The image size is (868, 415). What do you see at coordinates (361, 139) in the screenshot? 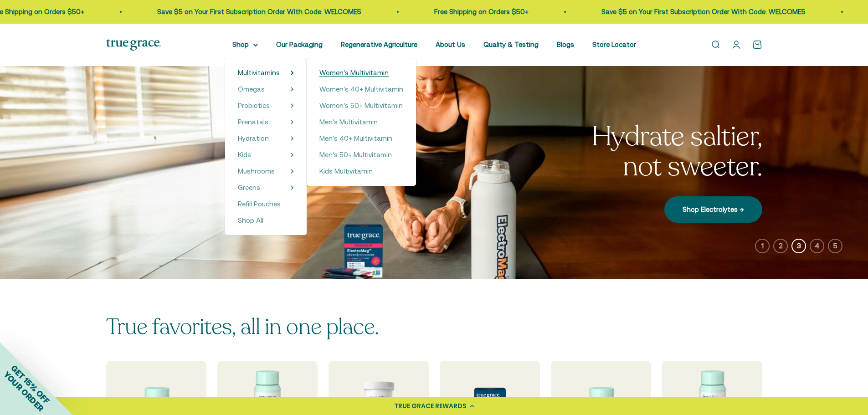
I see `a: Men's 40+ Multivitamin` at bounding box center [361, 139].